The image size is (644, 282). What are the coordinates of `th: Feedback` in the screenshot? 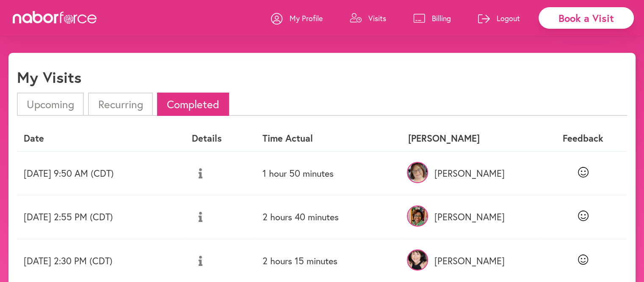 It's located at (583, 138).